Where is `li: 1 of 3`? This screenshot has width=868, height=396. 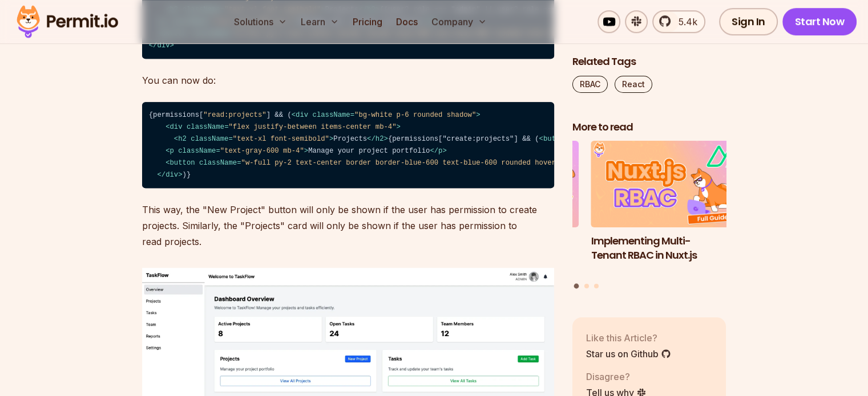
li: 1 of 3 is located at coordinates (668, 209).